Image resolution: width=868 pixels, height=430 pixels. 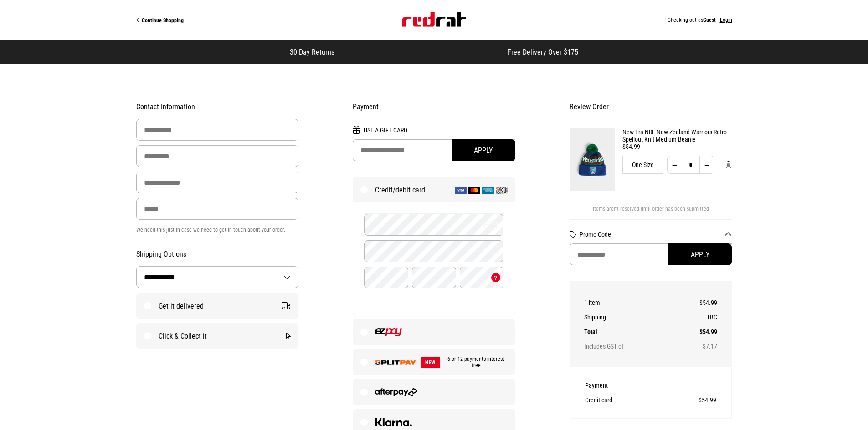 I want to click on h2: Shipping Options, so click(x=217, y=254).